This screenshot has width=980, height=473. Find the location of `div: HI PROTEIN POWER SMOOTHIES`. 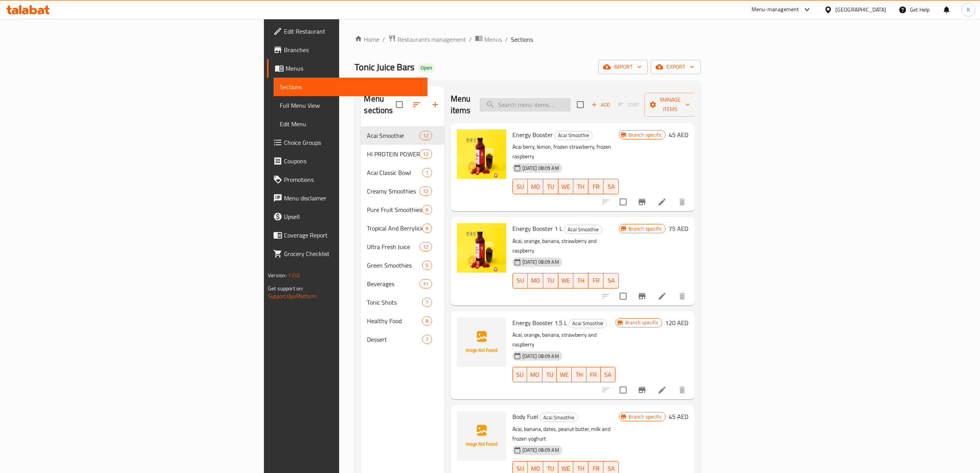

div: HI PROTEIN POWER SMOOTHIES is located at coordinates (393, 154).